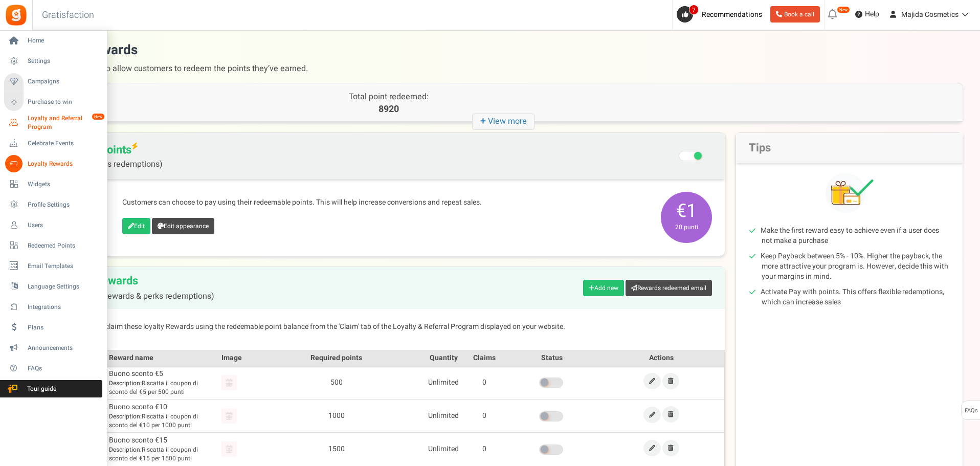 The height and width of the screenshot is (466, 980). What do you see at coordinates (64, 266) in the screenshot?
I see `span: Email Templates` at bounding box center [64, 266].